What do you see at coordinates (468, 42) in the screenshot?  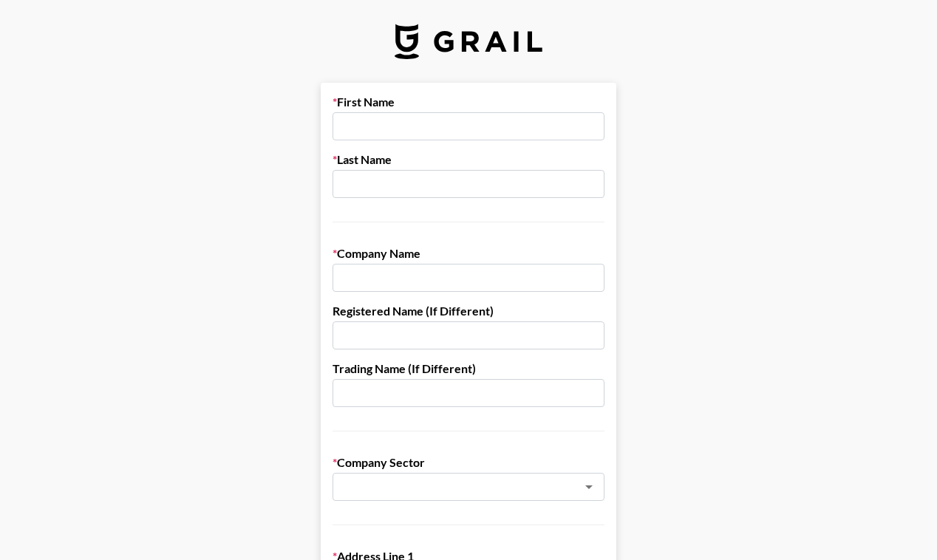 I see `img: Grail Talent Logo` at bounding box center [468, 42].